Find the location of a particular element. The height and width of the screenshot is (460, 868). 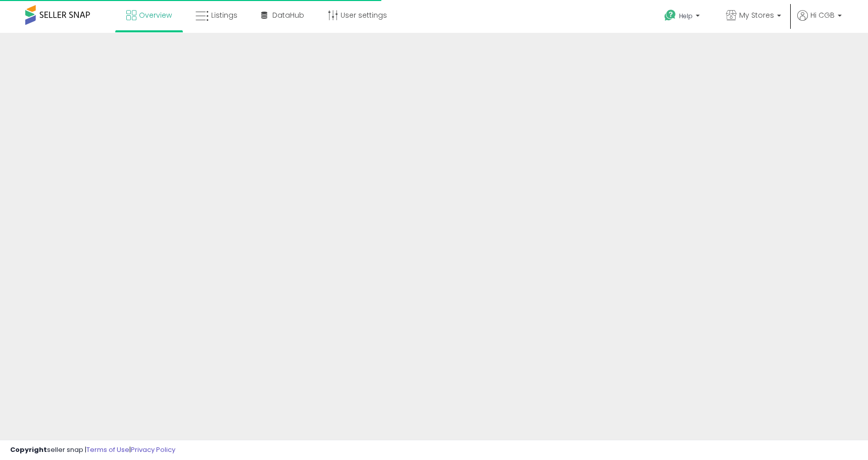

a: Help is located at coordinates (683, 17).